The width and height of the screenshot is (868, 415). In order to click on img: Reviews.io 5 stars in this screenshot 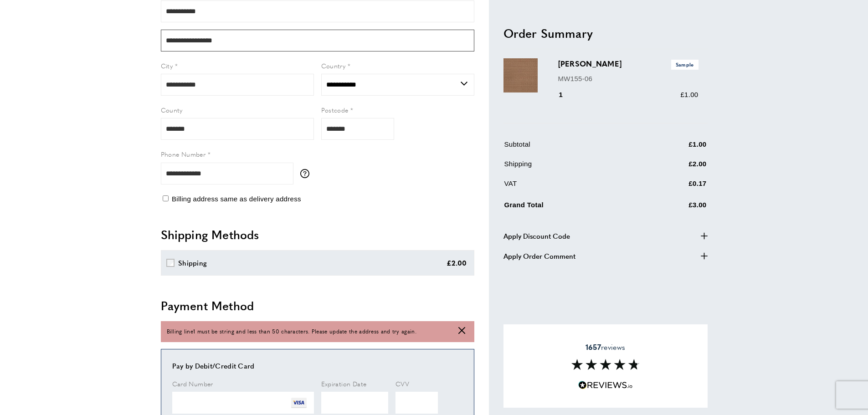, I will do `click(605, 385)`.